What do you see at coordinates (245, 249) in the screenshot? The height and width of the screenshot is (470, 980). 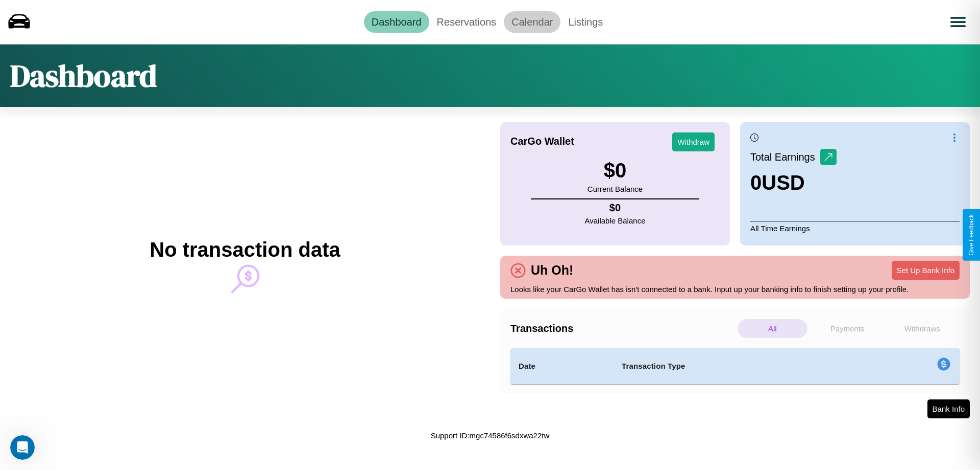 I see `h2: No transaction data` at bounding box center [245, 249].